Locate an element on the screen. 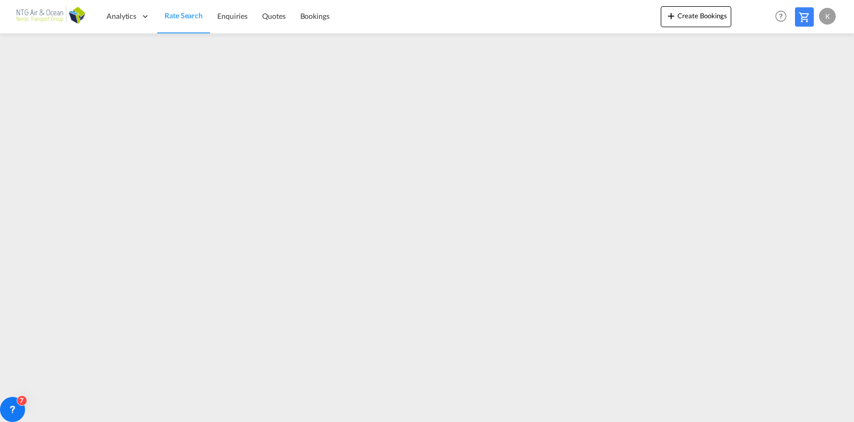 This screenshot has width=854, height=422. span: Help is located at coordinates (781, 16).